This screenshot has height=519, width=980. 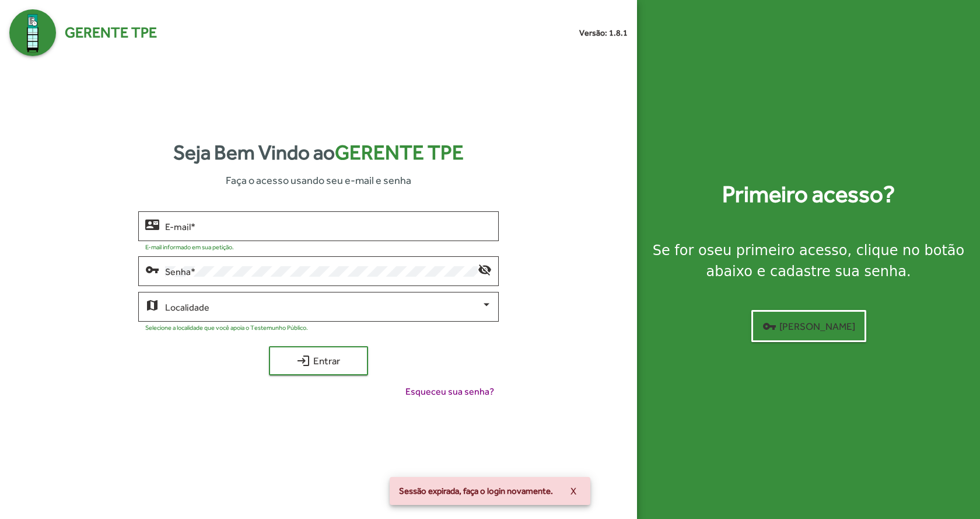 What do you see at coordinates (485, 269) in the screenshot?
I see `mat-icon: visibility_off` at bounding box center [485, 269].